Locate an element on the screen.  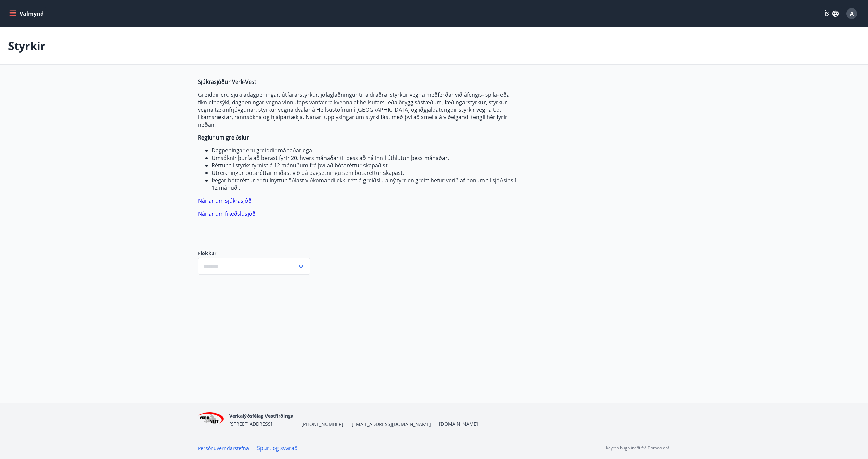
button: menu is located at coordinates (27, 13).